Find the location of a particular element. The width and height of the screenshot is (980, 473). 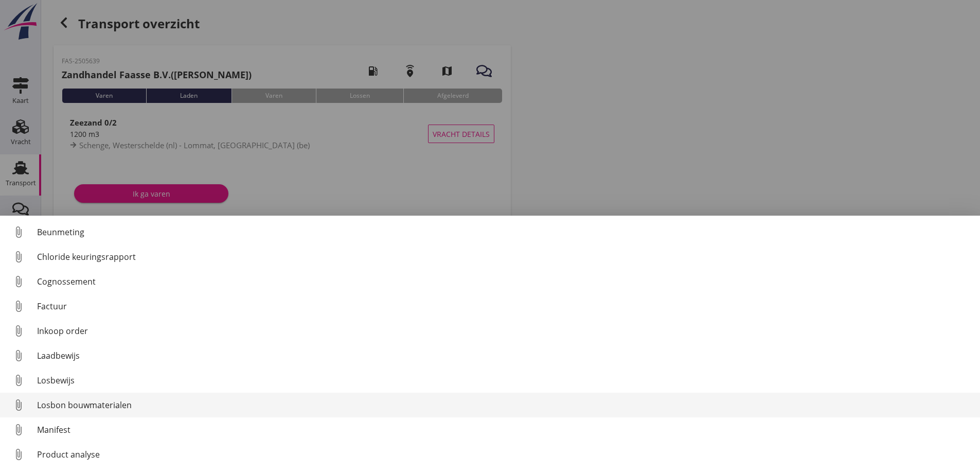

div: Laadbewijs is located at coordinates (504, 355).